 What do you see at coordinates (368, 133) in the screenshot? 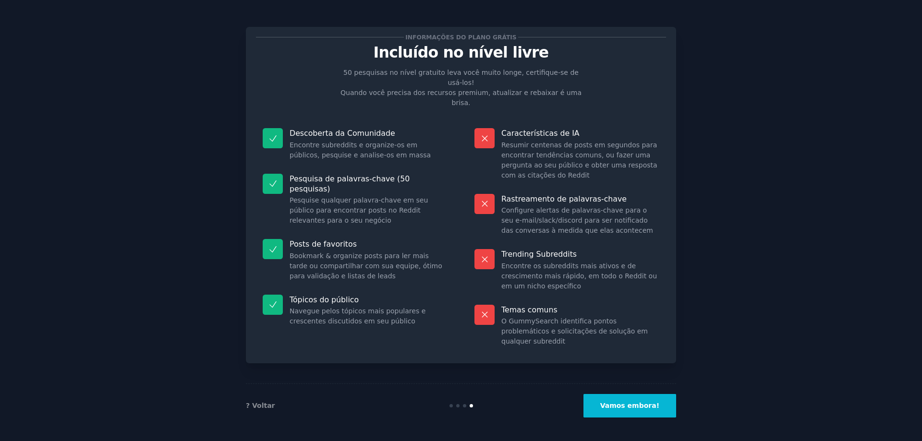
I see `p: Descoberta da Comunidade` at bounding box center [368, 133].